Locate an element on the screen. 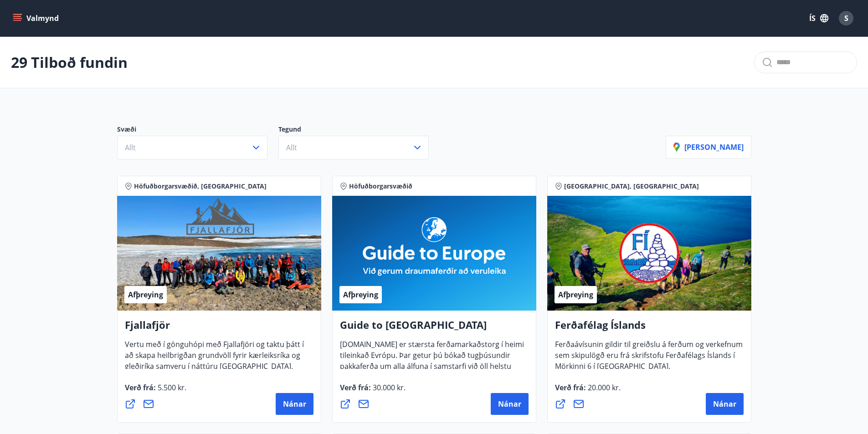 The image size is (868, 434). span: Höfuðborgarsvæðið is located at coordinates (381, 187).